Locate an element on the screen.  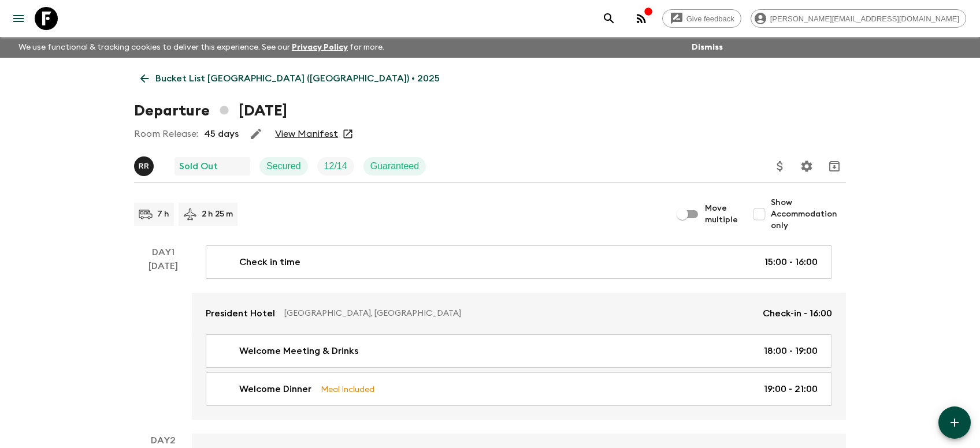
p: 2 h 25 m is located at coordinates (217, 214).